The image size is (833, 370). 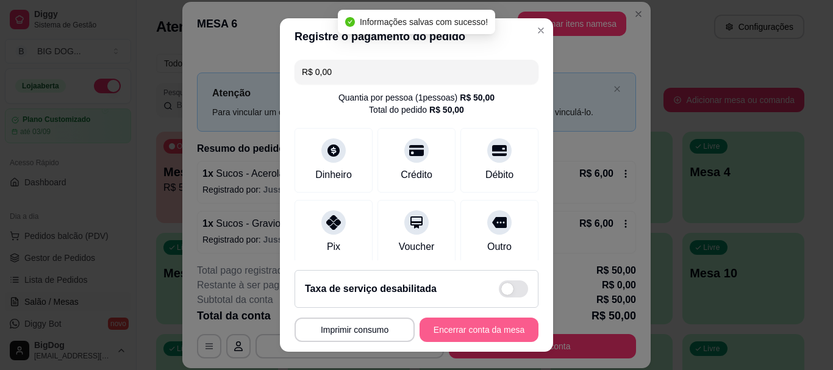 I want to click on div: Débito, so click(x=500, y=175).